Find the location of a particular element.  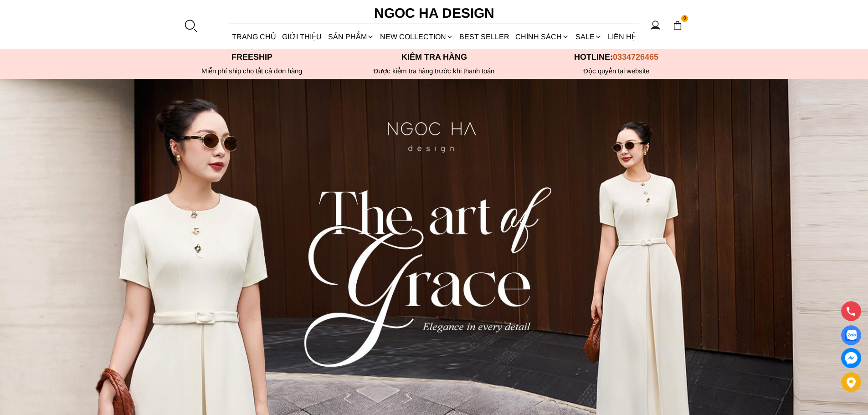

img: img-CART-ICON-ksit0nf1 is located at coordinates (677, 26).